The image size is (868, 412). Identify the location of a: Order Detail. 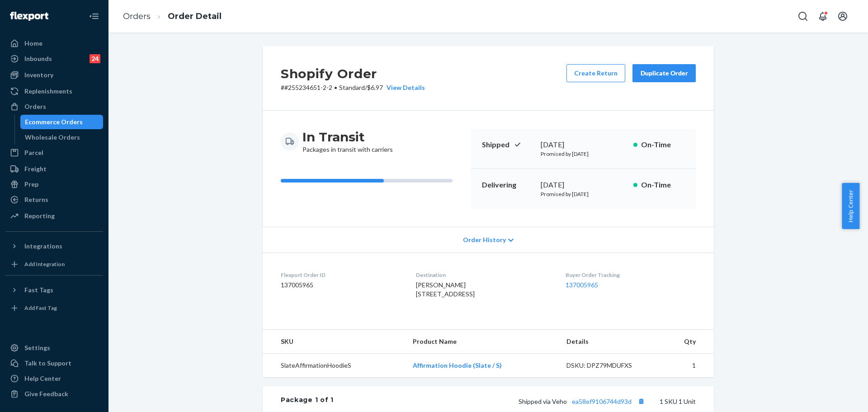
(194, 16).